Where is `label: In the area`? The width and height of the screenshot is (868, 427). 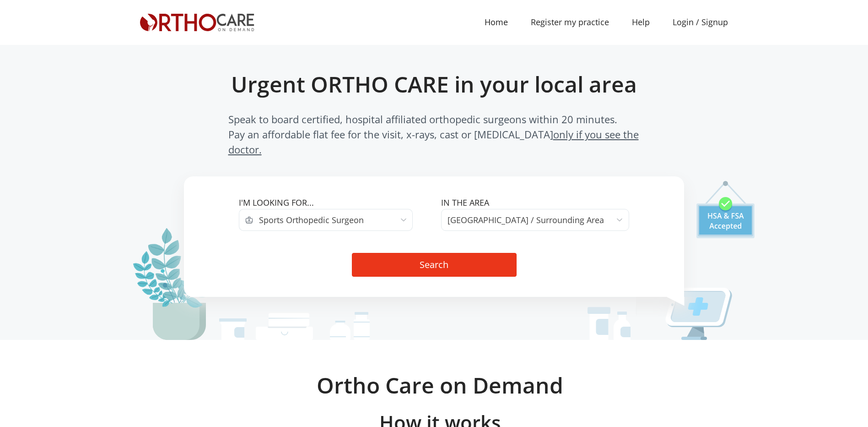 label: In the area is located at coordinates (535, 203).